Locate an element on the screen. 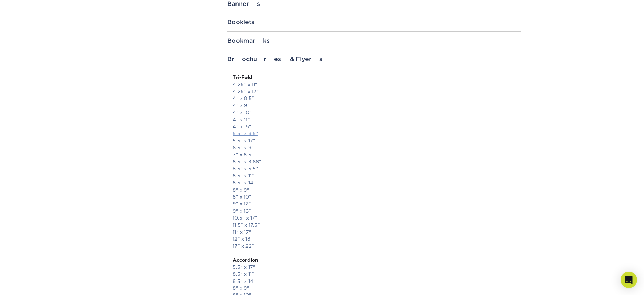  a: 8.5" x 3.66" is located at coordinates (247, 162).